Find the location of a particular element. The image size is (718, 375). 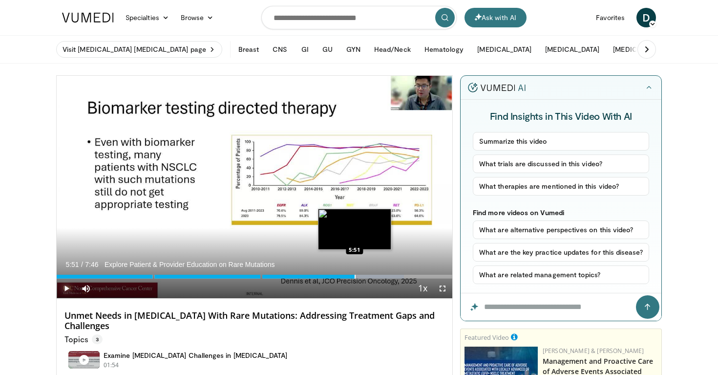

button: What trials are discussed in this video? is located at coordinates (561, 164).